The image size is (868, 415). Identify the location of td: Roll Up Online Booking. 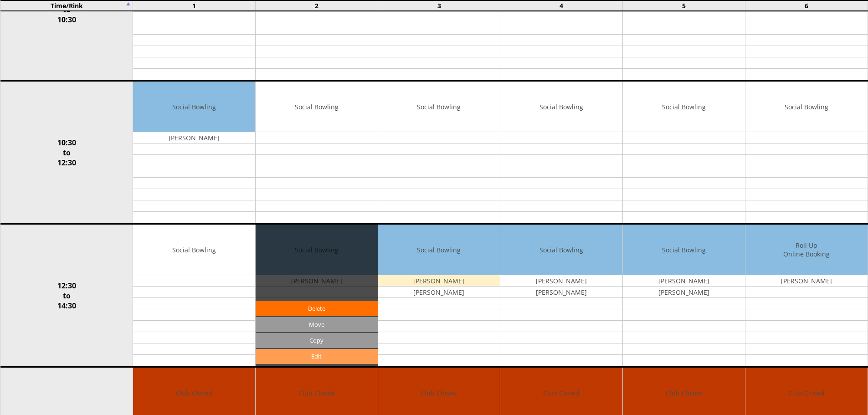
(807, 250).